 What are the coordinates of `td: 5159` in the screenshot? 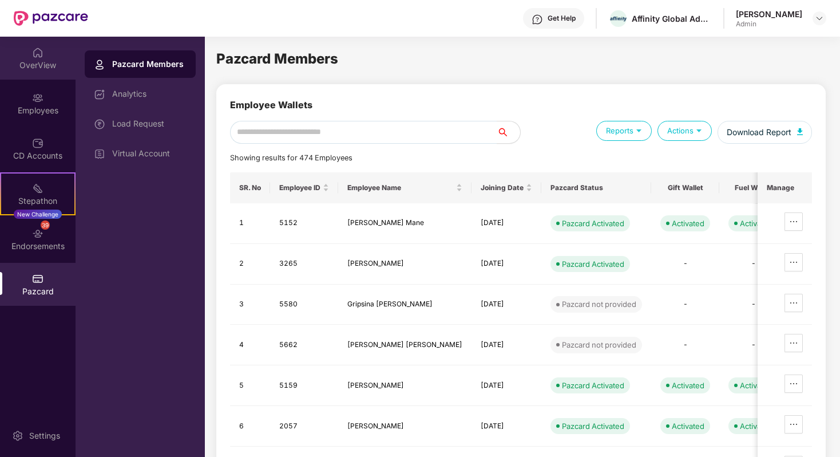 It's located at (304, 385).